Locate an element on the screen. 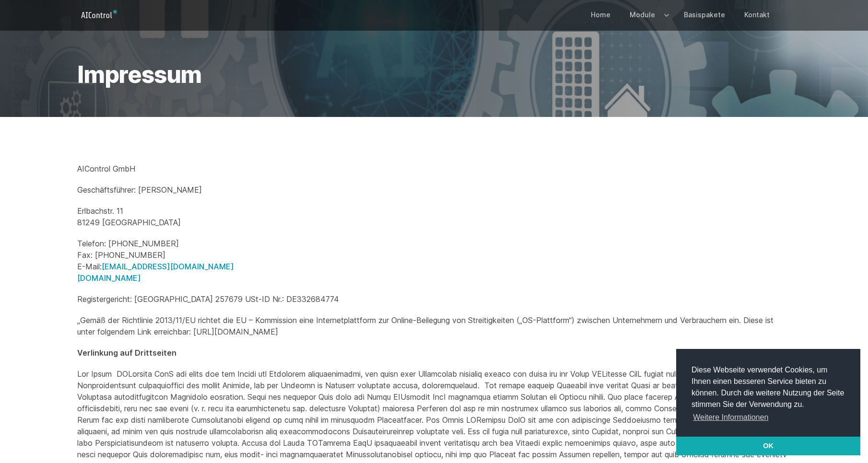 This screenshot has height=463, width=868. p: „Gemäß der Richtlinie 2013/11/EU richtet die EU – Kommission eine Internetplattform zur Online-Be... is located at coordinates (434, 326).